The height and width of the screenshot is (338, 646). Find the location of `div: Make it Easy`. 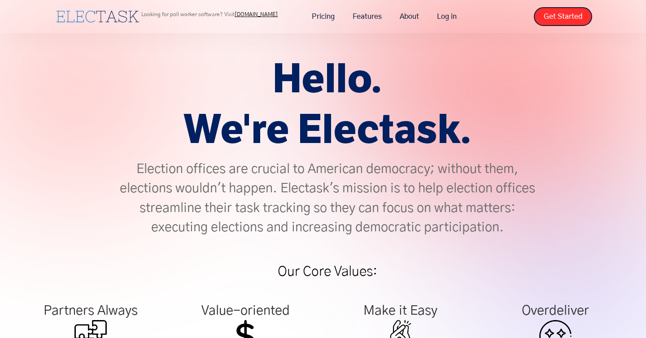

div: Make it Easy is located at coordinates (401, 312).